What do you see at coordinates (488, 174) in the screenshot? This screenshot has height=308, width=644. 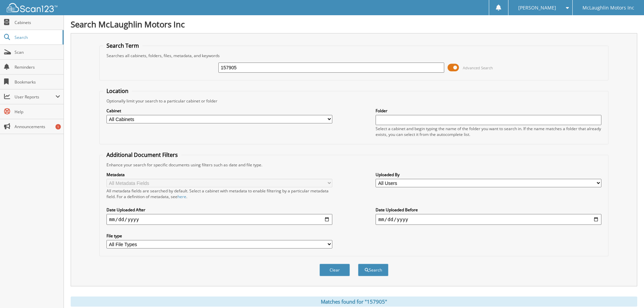 I see `label: Uploaded By` at bounding box center [488, 174].